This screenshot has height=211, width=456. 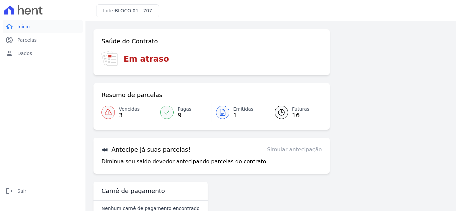 I want to click on a: paidParcelas, so click(x=43, y=40).